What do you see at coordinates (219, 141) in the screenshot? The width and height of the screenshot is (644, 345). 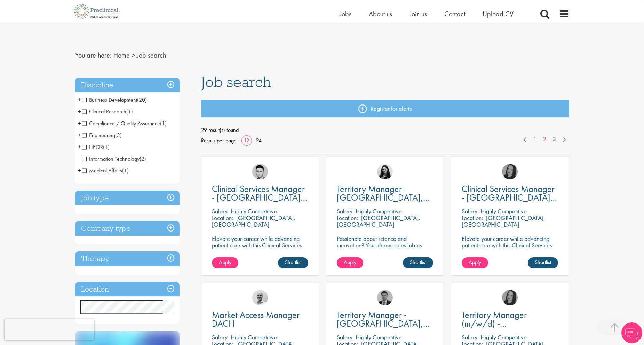 I see `span: Results per page` at bounding box center [219, 141].